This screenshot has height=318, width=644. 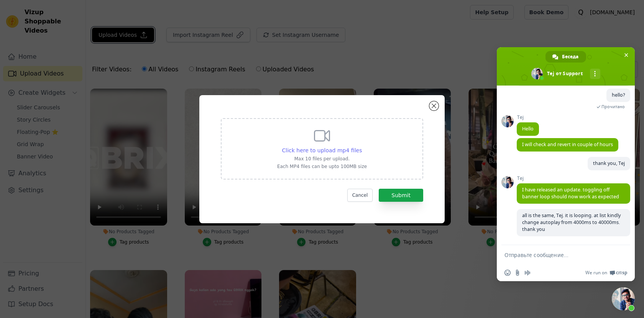 I want to click on span: Запись аудиосообщения, so click(x=528, y=273).